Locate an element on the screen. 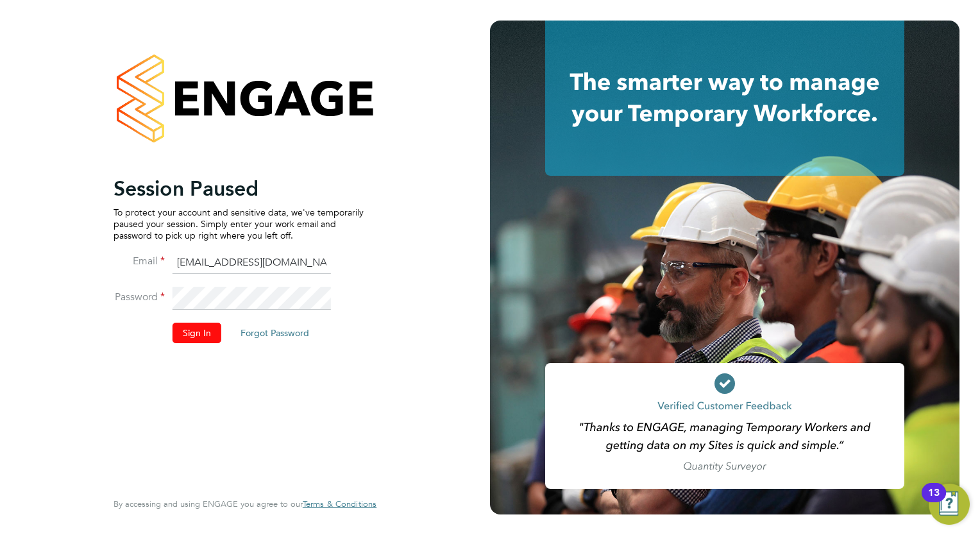  span: Terms & Conditions is located at coordinates (339, 503).